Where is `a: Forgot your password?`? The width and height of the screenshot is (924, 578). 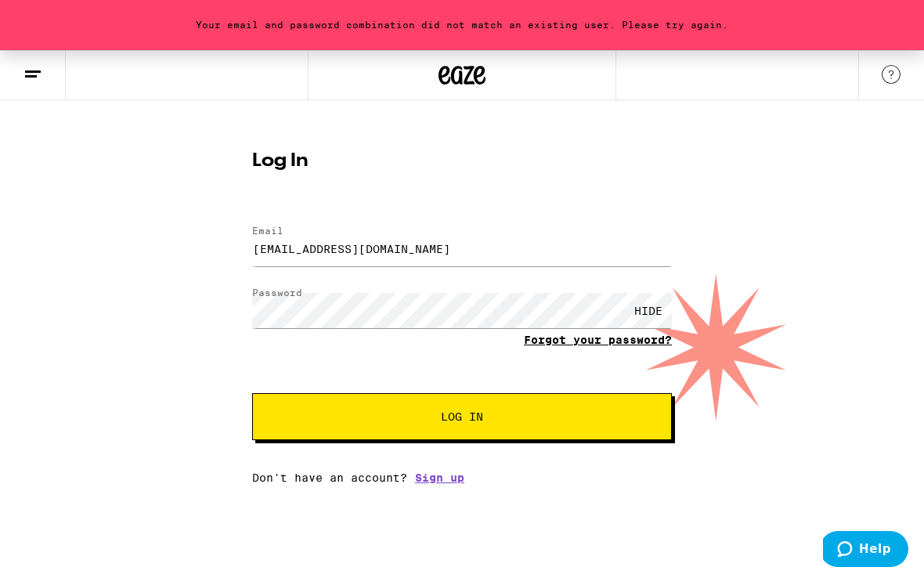
a: Forgot your password? is located at coordinates (597, 340).